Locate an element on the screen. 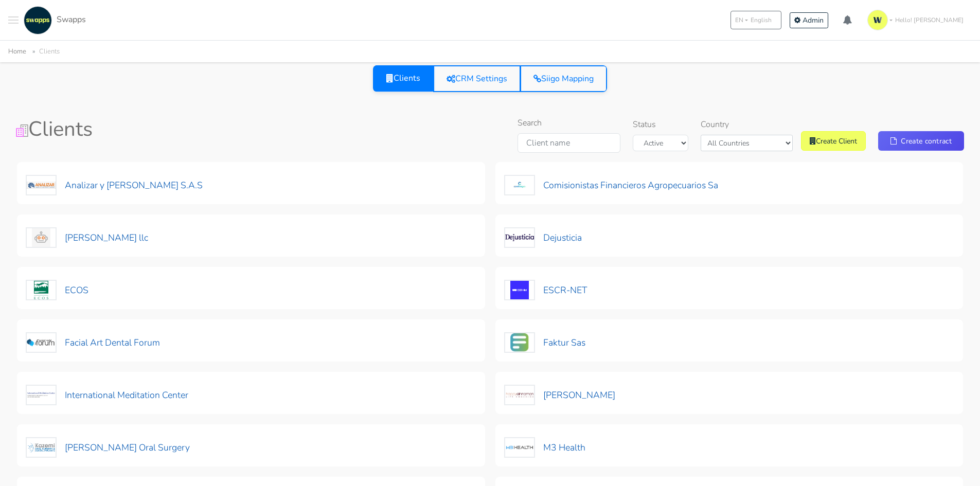  a: CRM Settings is located at coordinates (477, 79).